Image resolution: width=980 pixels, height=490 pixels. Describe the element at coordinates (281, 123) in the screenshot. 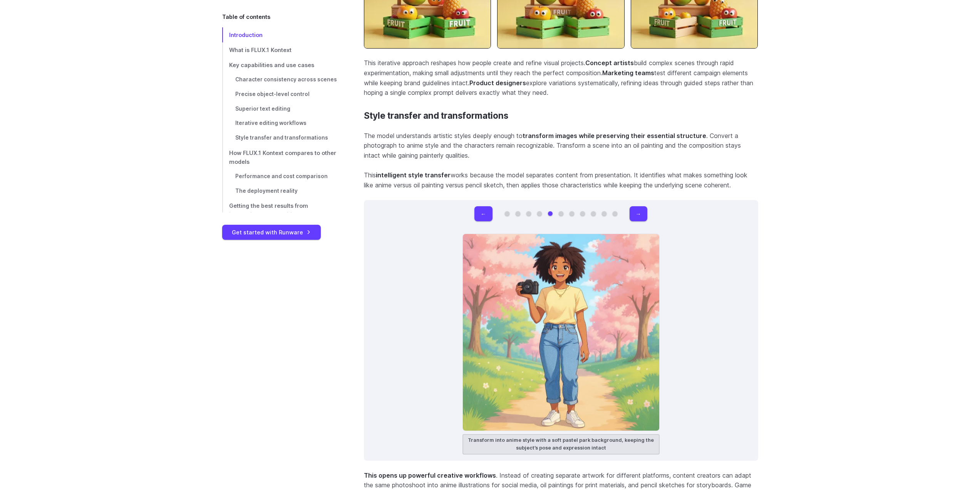

I see `a: Iterative editing workflows` at that location.